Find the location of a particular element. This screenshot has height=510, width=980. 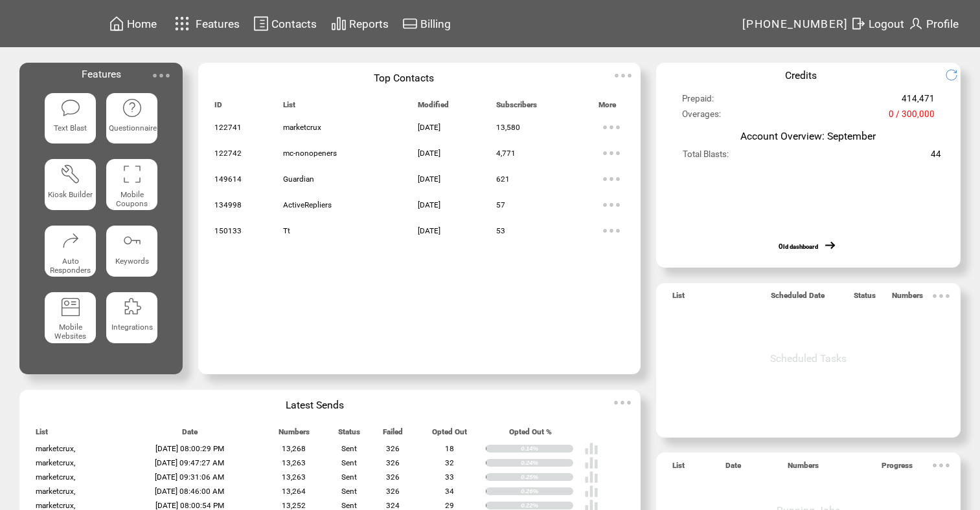

span: 29 is located at coordinates (449, 506).